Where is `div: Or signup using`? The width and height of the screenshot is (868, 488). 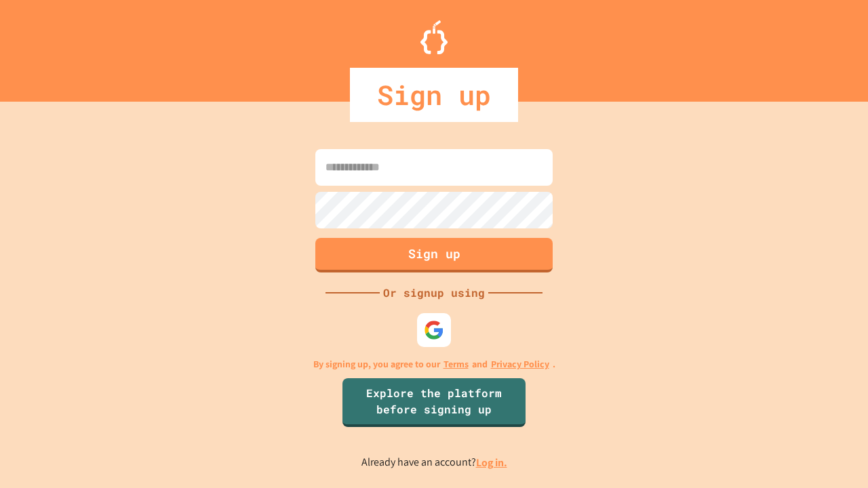 div: Or signup using is located at coordinates (434, 293).